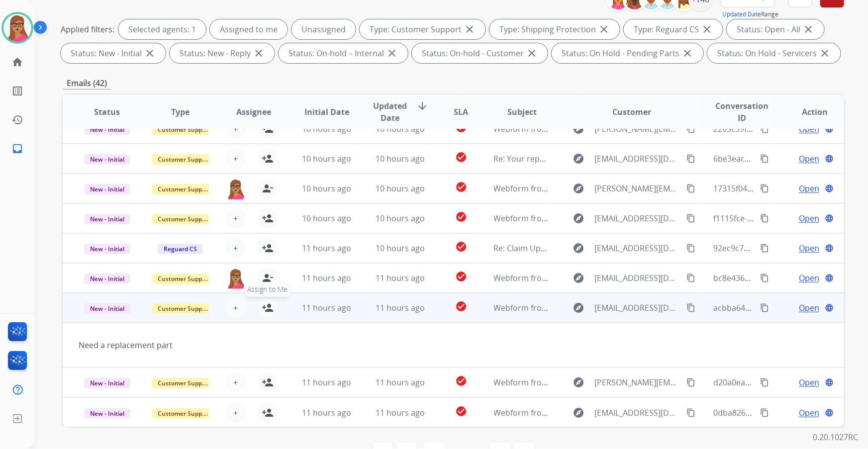 The height and width of the screenshot is (449, 868). Describe the element at coordinates (268, 308) in the screenshot. I see `button: Assign to Me` at that location.